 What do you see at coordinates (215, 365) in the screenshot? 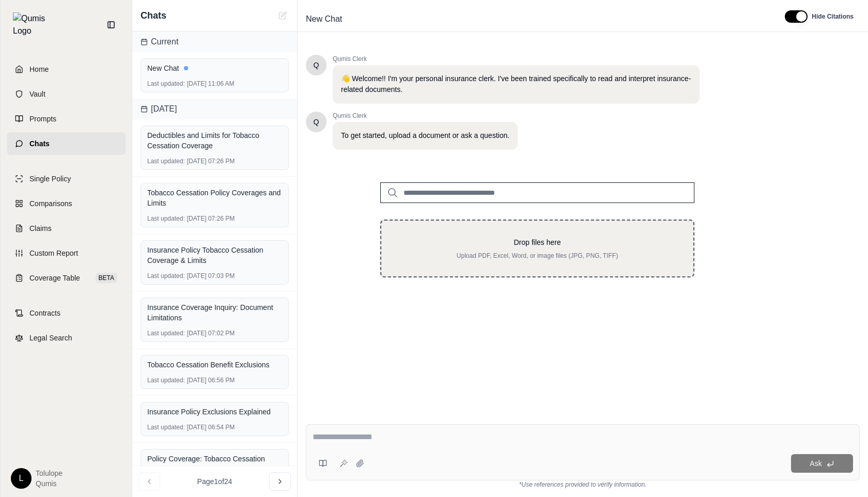
I see `div: Tobacco Cessation Benefit Exclusions` at bounding box center [215, 365].